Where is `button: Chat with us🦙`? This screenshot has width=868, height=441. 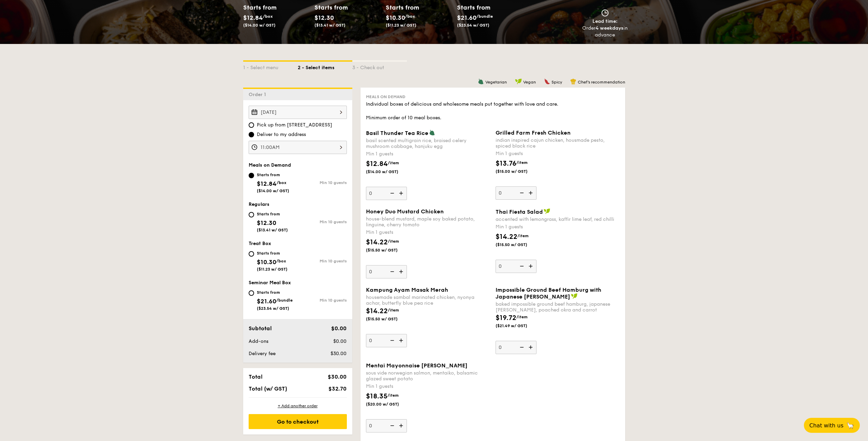
button: Chat with us🦙 is located at coordinates (832, 425).